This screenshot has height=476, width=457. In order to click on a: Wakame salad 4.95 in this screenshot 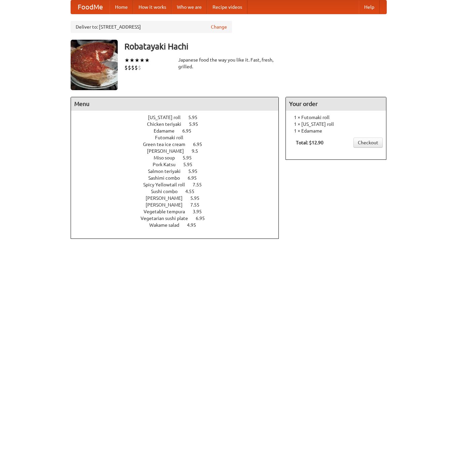, I will do `click(179, 225)`.